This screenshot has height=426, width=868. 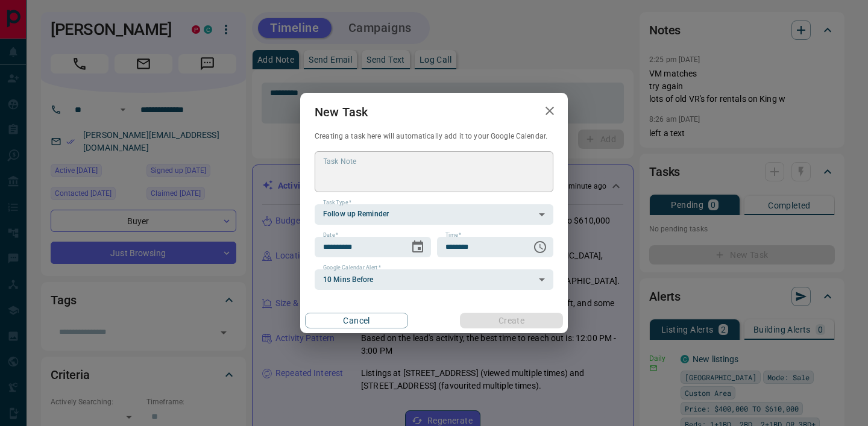 I want to click on button: Choose time, selected time is 11:00 AM, so click(x=540, y=247).